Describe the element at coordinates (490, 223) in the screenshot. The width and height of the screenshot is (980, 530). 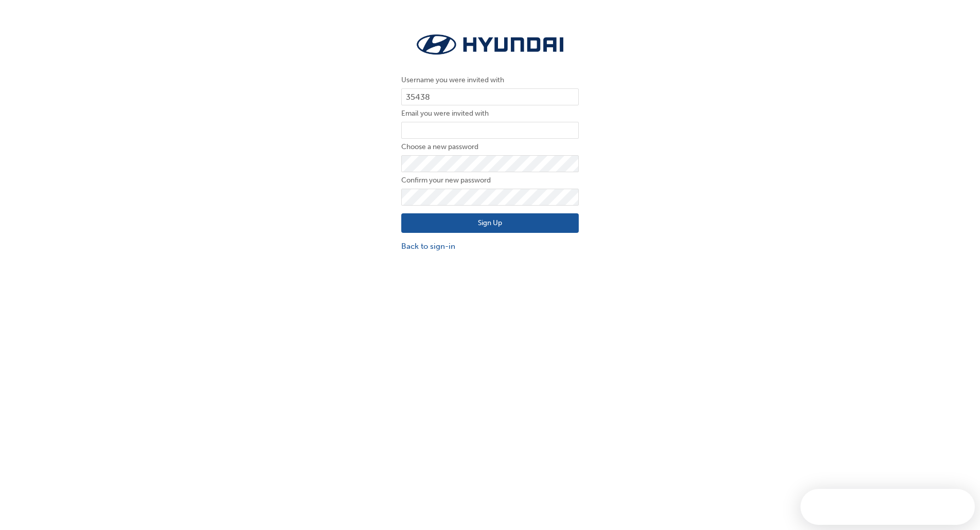
I see `button: Sign Up` at that location.